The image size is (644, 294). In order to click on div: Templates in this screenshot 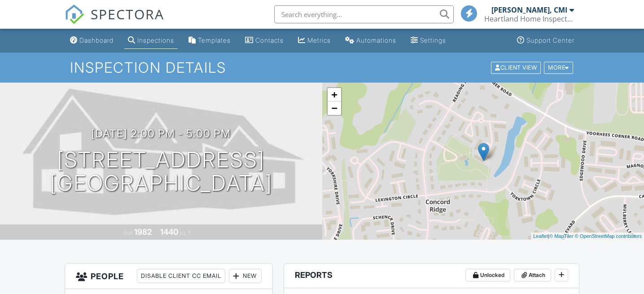, I will do `click(214, 40)`.